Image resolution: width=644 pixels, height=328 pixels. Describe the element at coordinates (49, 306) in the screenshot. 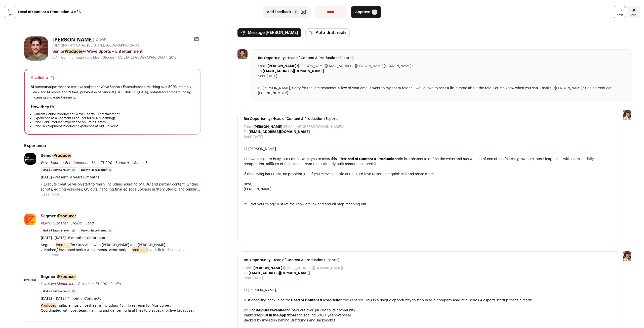

I see `mark: Produced` at that location.